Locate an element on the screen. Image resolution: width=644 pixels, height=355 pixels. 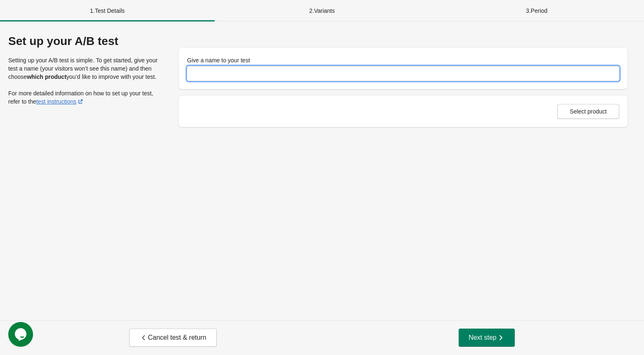
span: Cancel test & return is located at coordinates (172, 337).